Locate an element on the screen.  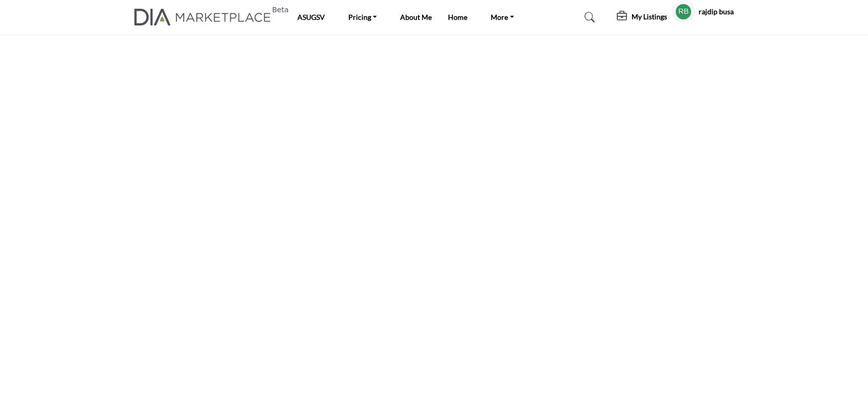
a: Beta is located at coordinates (205, 17).